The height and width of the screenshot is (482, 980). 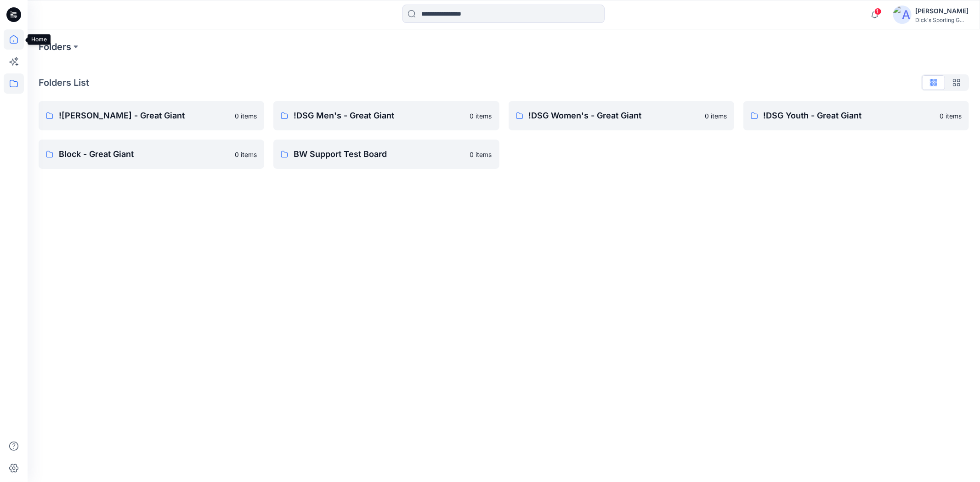 I want to click on div: Dick's Sporting G..., so click(x=942, y=20).